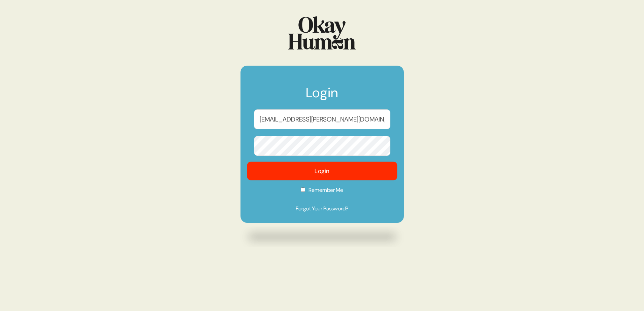 This screenshot has height=311, width=644. Describe the element at coordinates (303, 189) in the screenshot. I see `input: Remember Me` at that location.